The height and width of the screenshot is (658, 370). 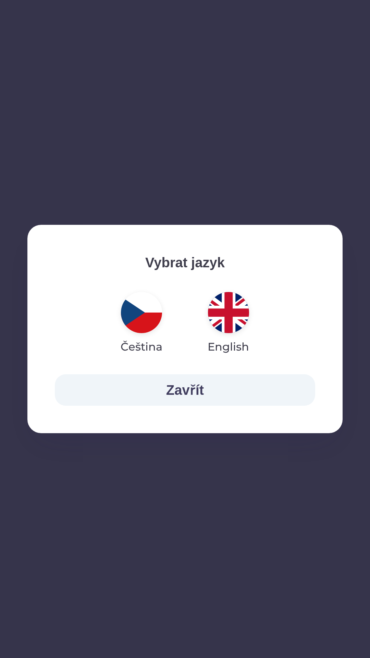 I want to click on button: Zavřít, so click(x=185, y=390).